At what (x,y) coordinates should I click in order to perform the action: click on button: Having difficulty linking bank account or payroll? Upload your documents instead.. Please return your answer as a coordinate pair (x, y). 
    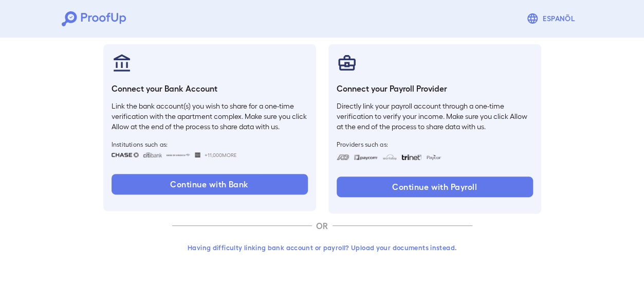
    Looking at the image, I should click on (322, 247).